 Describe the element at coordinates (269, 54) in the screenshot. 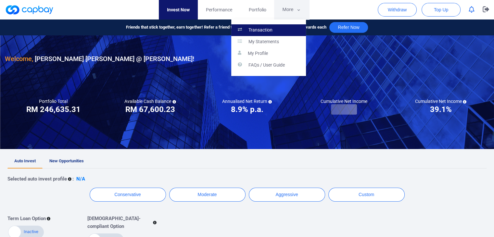

I see `a: My Profile` at that location.